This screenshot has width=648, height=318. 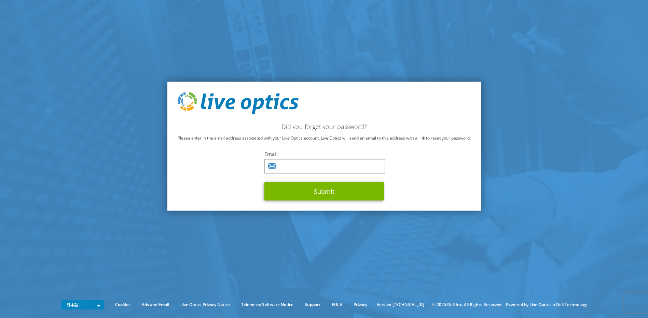 I want to click on li: © 2025 Dell Inc. All Rights Reserved, so click(x=467, y=305).